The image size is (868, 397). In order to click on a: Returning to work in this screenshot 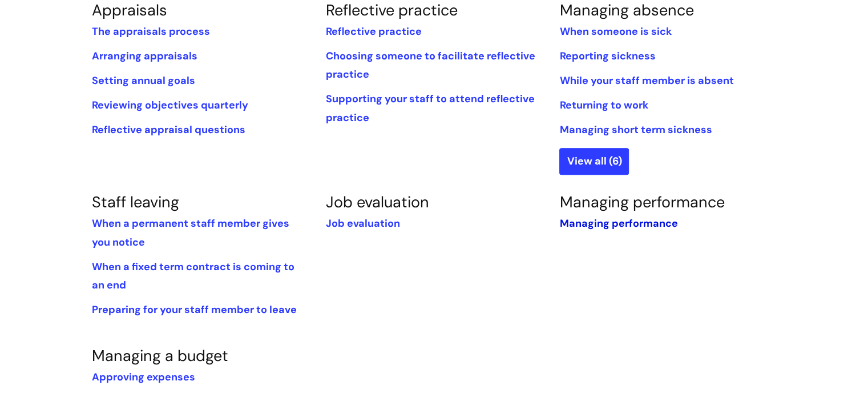, I will do `click(603, 105)`.